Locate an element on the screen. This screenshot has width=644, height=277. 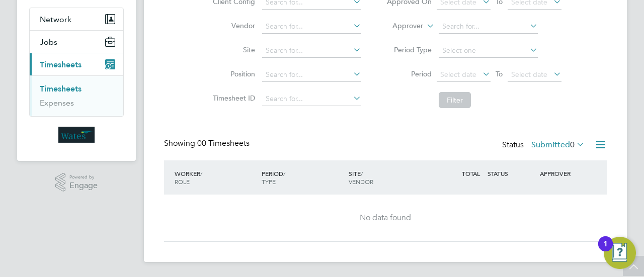
span: Network is located at coordinates (55, 19).